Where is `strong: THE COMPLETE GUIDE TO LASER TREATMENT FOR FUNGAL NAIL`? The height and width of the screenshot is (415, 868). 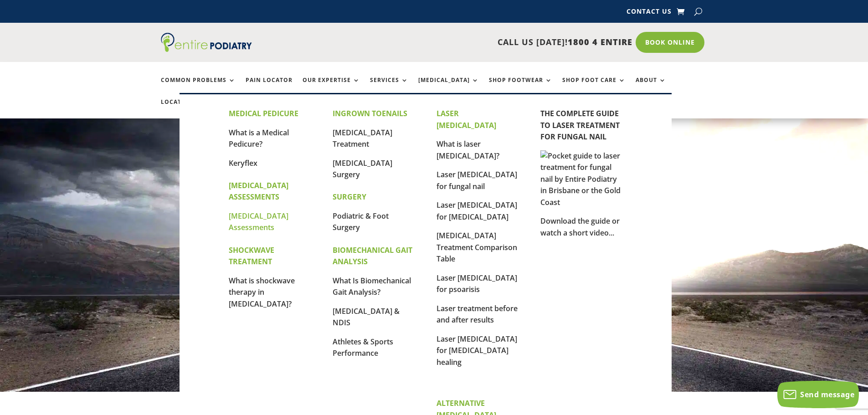
strong: THE COMPLETE GUIDE TO LASER TREATMENT FOR FUNGAL NAIL is located at coordinates (580, 125).